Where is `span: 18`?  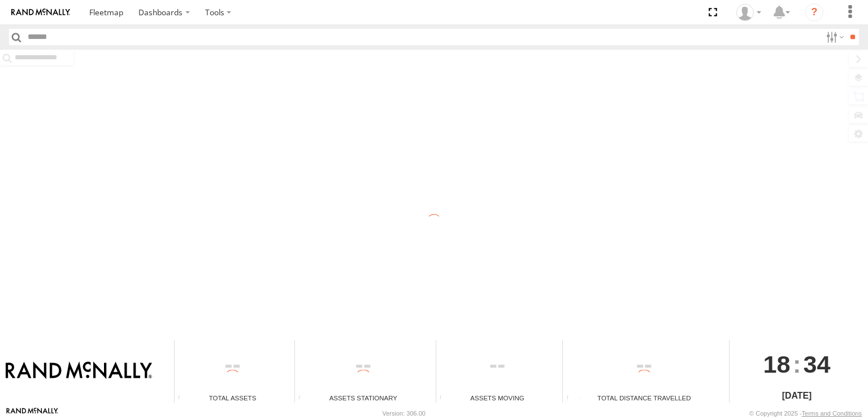
span: 18 is located at coordinates (777, 364).